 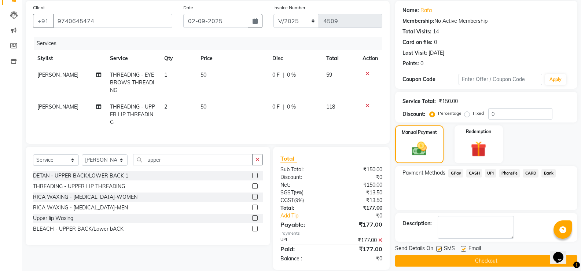 What do you see at coordinates (474, 249) in the screenshot?
I see `span: Email` at bounding box center [474, 249].